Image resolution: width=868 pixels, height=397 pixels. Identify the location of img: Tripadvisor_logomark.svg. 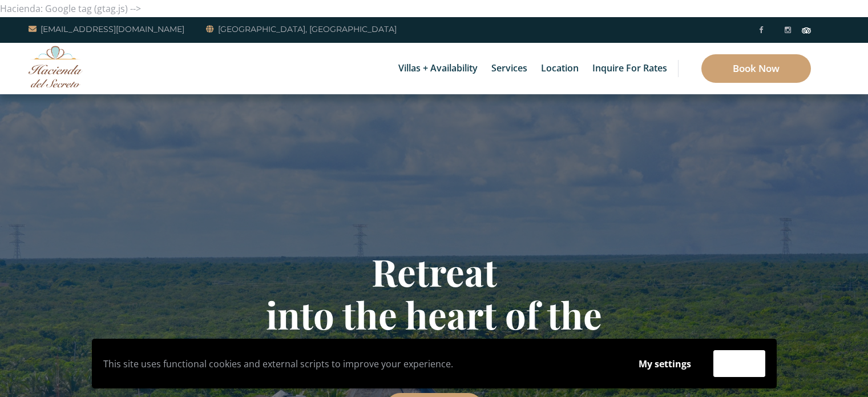
(806, 30).